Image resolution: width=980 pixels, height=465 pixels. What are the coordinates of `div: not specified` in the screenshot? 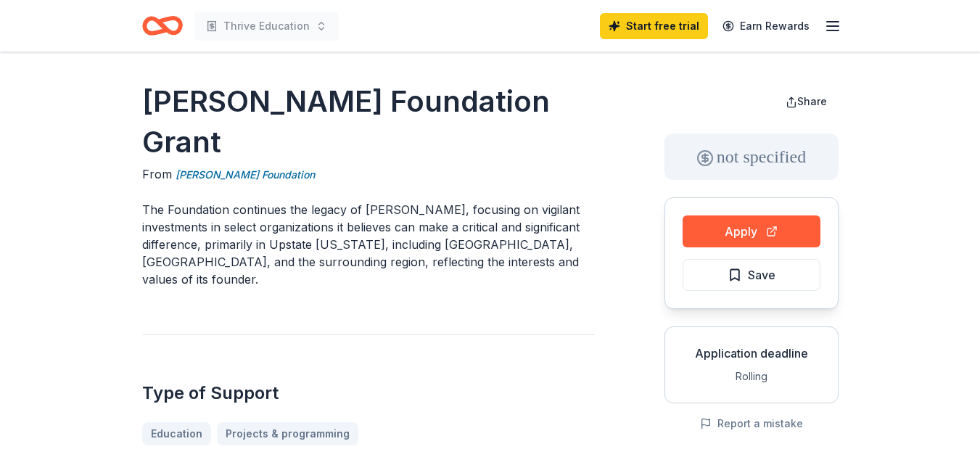 It's located at (752, 157).